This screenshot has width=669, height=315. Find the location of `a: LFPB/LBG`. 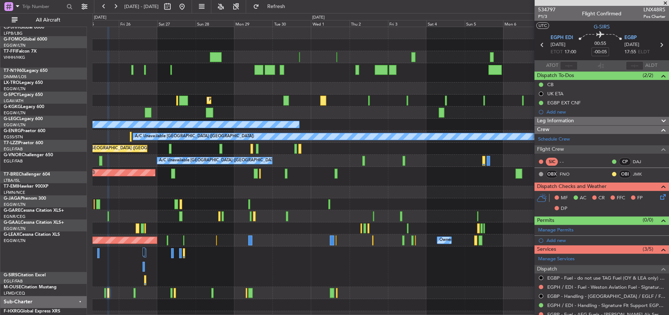

a: LFPB/LBG is located at coordinates (13, 33).